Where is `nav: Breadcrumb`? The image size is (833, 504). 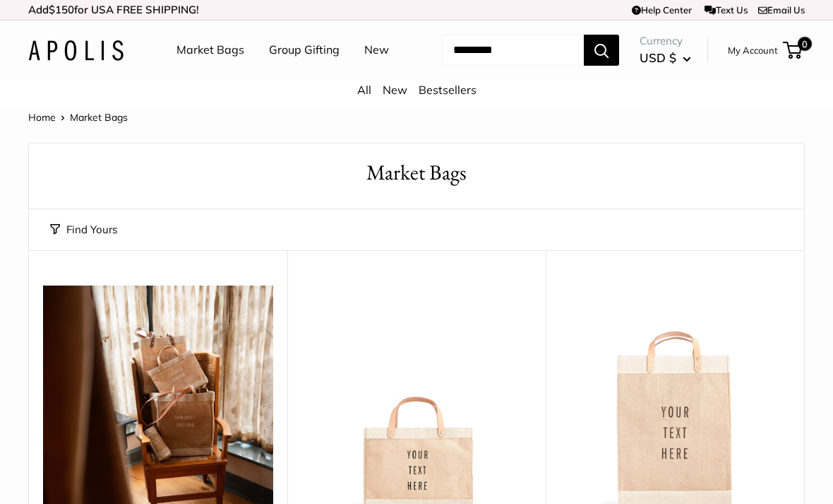 nav: Breadcrumb is located at coordinates (78, 117).